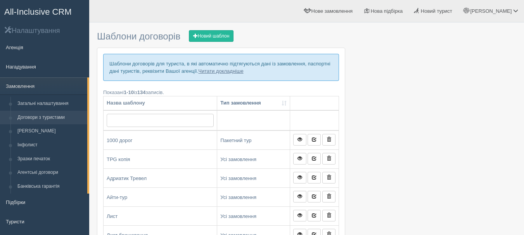 The width and height of the screenshot is (524, 235). Describe the element at coordinates (221, 92) in the screenshot. I see `div: Показані із записів.` at that location.